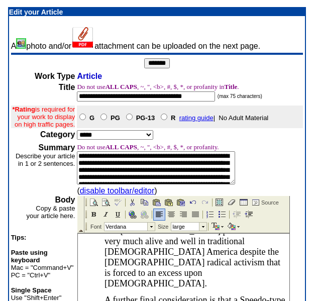 The height and width of the screenshot is (301, 314). Describe the element at coordinates (116, 7) in the screenshot. I see `div: Undo` at that location.